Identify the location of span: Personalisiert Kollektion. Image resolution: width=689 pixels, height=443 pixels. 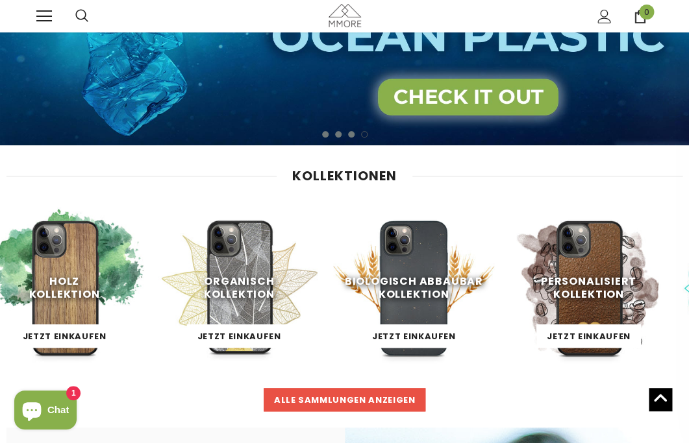
(588, 287).